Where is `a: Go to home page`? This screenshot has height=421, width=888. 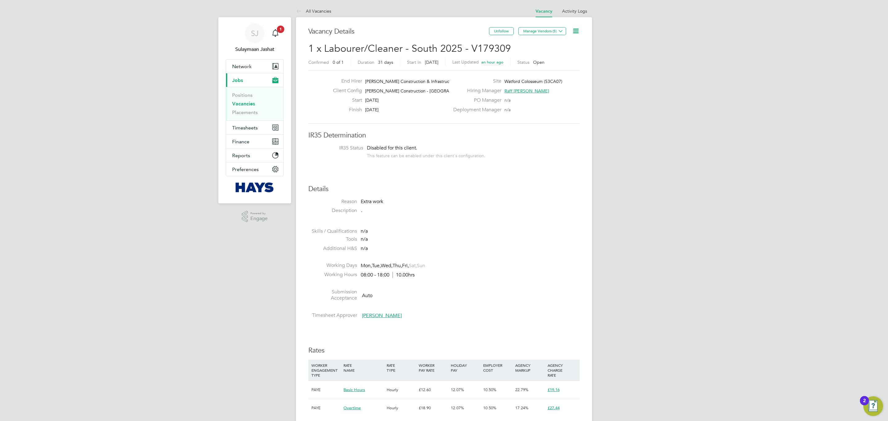 a: Go to home page is located at coordinates (255, 187).